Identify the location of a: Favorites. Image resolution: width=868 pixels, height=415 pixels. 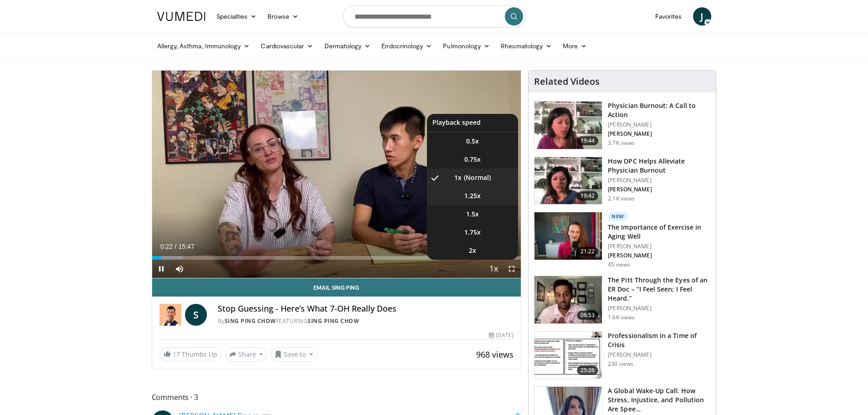
(668, 17).